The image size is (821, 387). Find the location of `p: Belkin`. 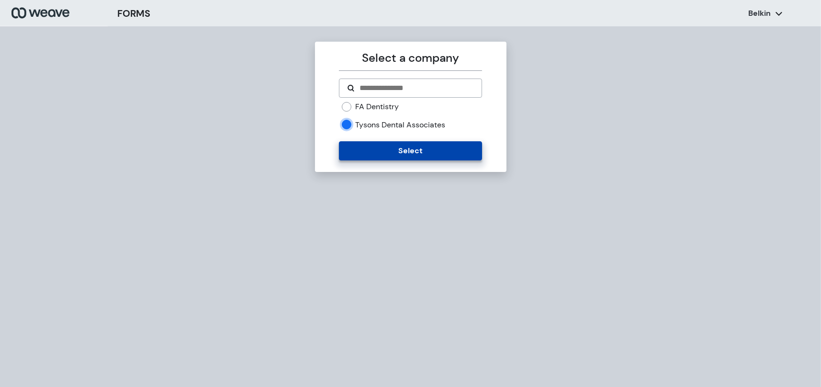

p: Belkin is located at coordinates (759, 13).